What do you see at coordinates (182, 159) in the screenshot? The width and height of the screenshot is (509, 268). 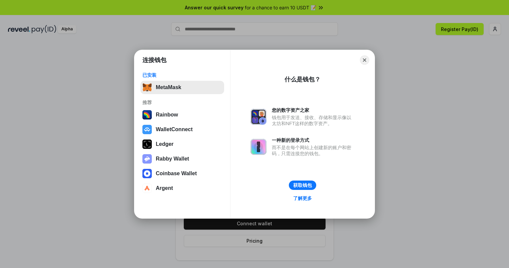 I see `button: Rabby Wallet` at bounding box center [182, 159].